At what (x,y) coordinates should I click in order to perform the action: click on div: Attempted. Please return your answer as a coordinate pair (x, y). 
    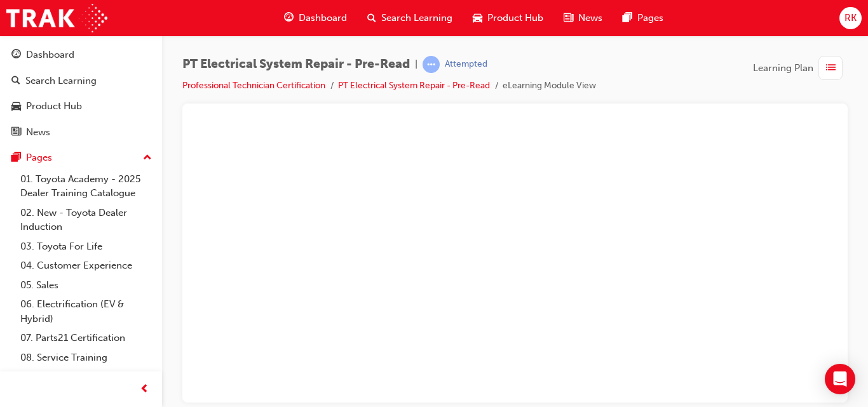
    Looking at the image, I should click on (466, 64).